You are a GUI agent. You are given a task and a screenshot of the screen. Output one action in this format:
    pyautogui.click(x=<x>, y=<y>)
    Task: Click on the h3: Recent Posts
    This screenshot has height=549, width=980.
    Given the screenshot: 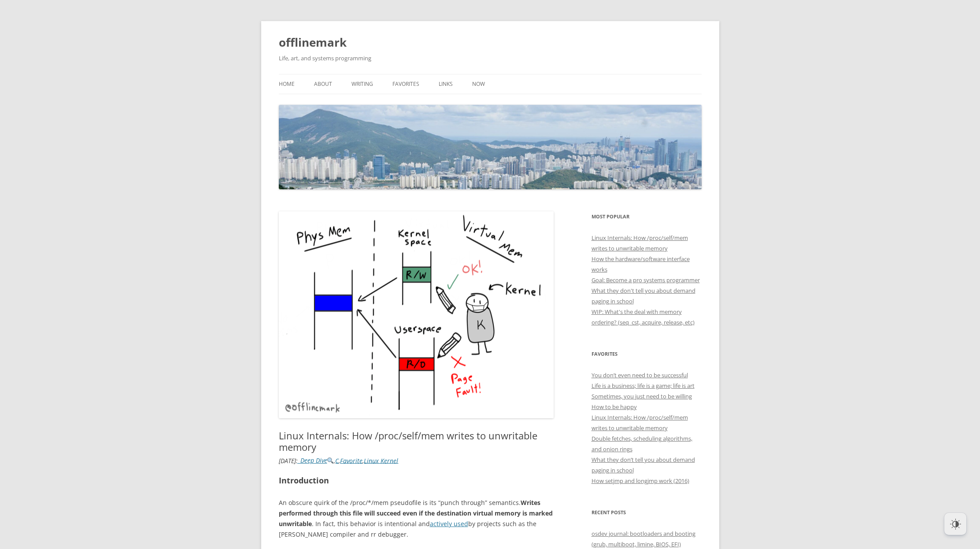 What is the action you would take?
    pyautogui.click(x=647, y=513)
    